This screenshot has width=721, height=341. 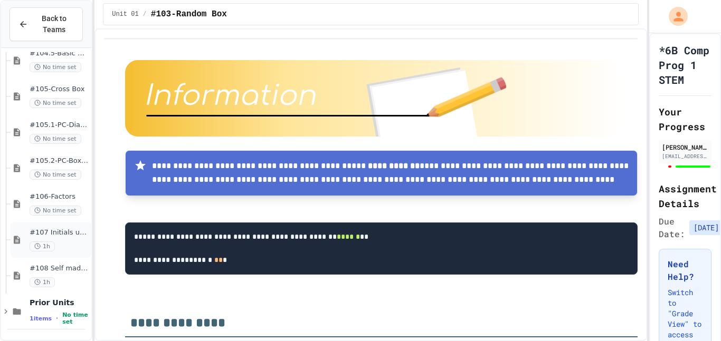 I want to click on span: Due Date:, so click(x=672, y=228).